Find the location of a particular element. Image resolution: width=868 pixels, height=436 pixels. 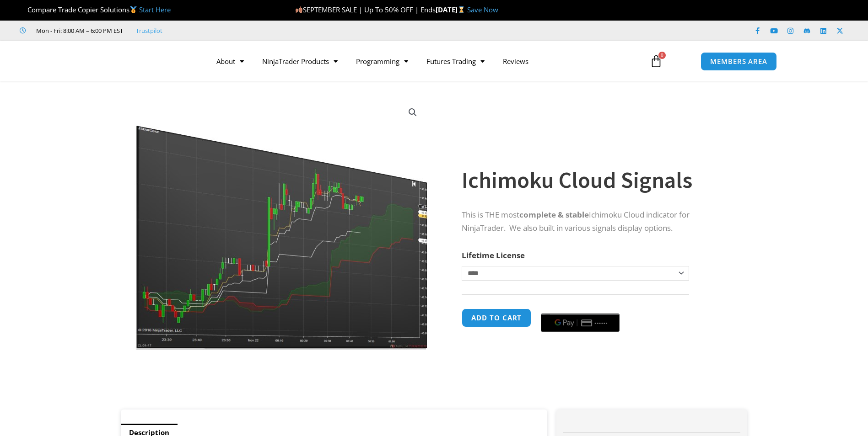

a: View full-screen image gallery is located at coordinates (413, 112).